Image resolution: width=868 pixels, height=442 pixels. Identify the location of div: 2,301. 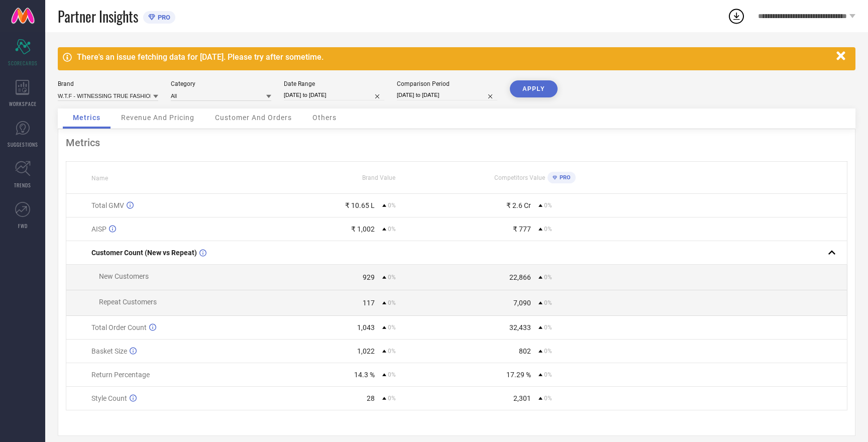
(522, 398).